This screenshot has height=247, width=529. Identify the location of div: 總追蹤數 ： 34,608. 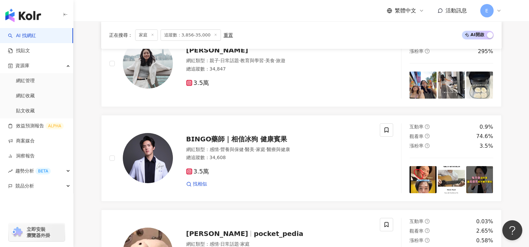
(279, 158).